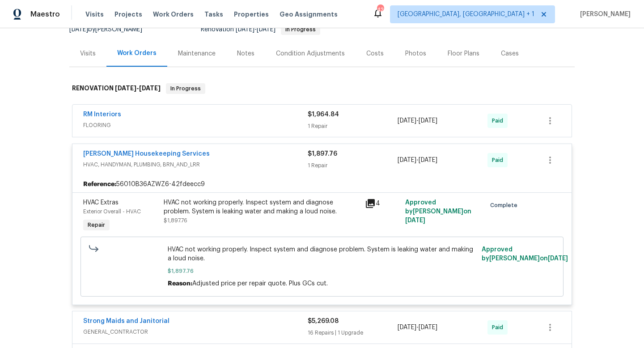 Image resolution: width=644 pixels, height=348 pixels. I want to click on div: Visits, so click(87, 53).